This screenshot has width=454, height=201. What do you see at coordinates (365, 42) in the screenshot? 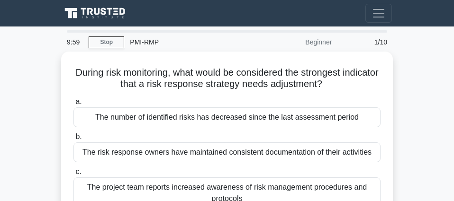
I see `div: 1/10` at bounding box center [365, 42].